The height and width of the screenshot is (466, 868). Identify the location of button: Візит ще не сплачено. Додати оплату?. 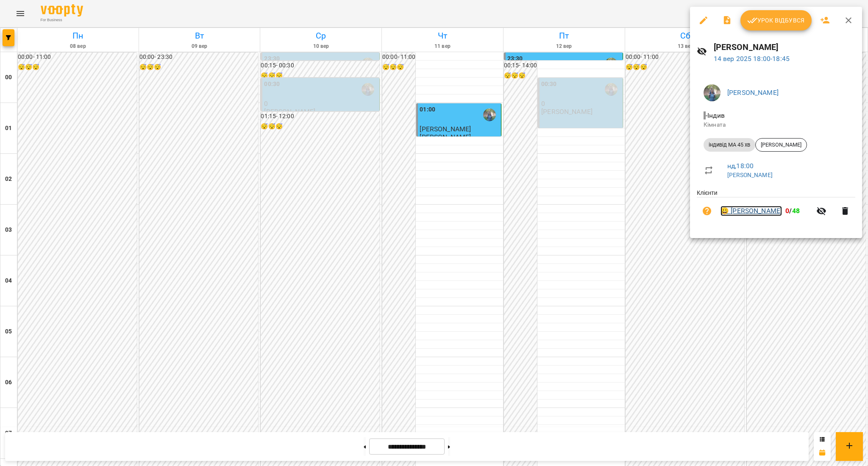
(707, 211).